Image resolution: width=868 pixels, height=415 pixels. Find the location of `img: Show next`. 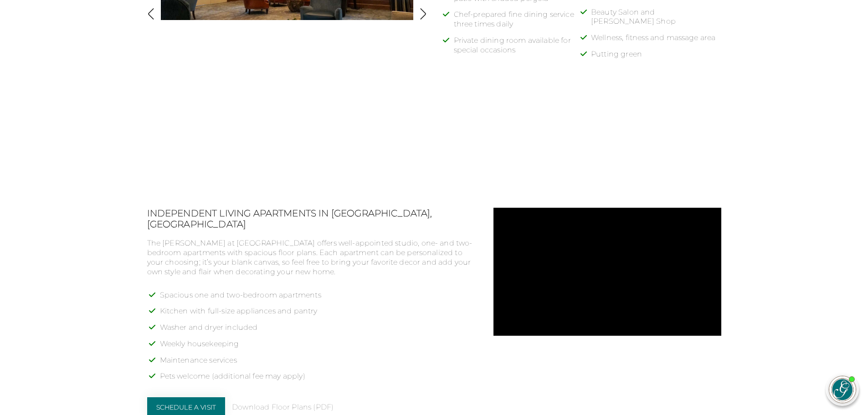

img: Show next is located at coordinates (423, 13).